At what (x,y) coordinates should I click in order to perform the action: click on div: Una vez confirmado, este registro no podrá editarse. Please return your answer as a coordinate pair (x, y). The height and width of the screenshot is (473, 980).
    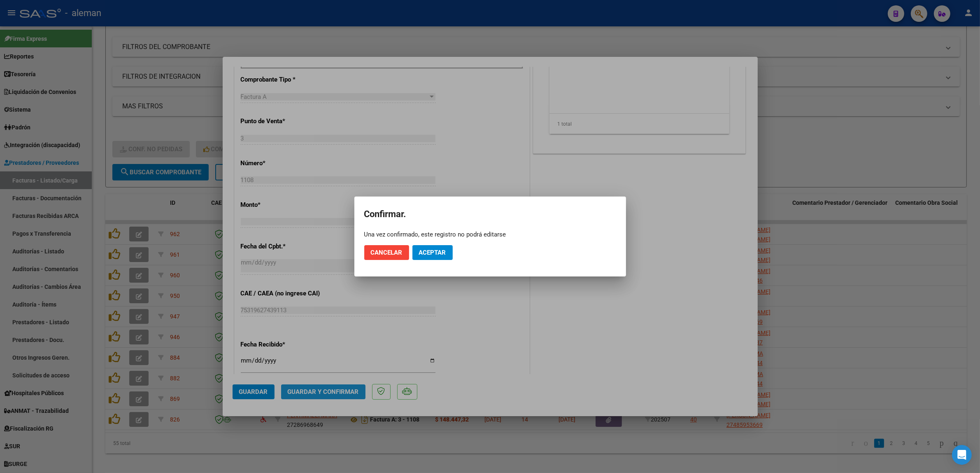
    Looking at the image, I should click on (490, 234).